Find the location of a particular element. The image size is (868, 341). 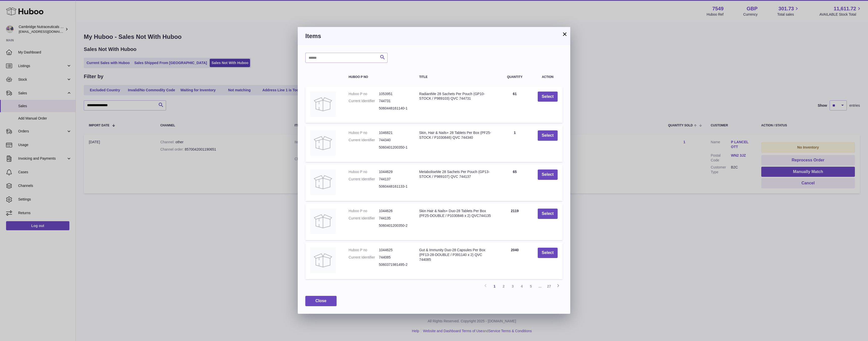

th: Quantity is located at coordinates (515, 77).